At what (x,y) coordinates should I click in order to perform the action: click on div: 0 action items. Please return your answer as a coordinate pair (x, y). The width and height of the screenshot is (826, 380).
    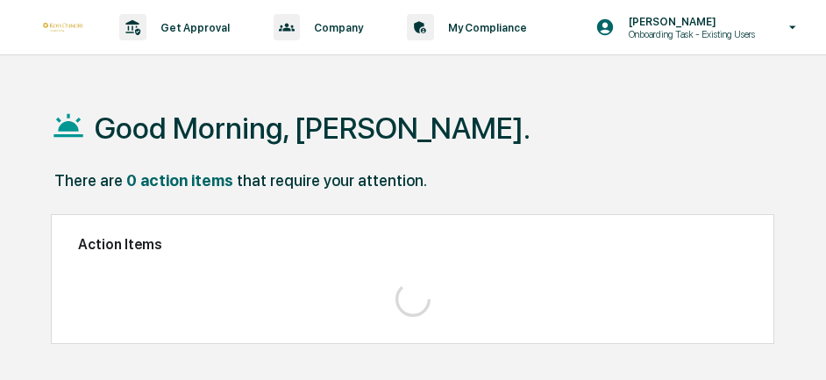
    Looking at the image, I should click on (180, 180).